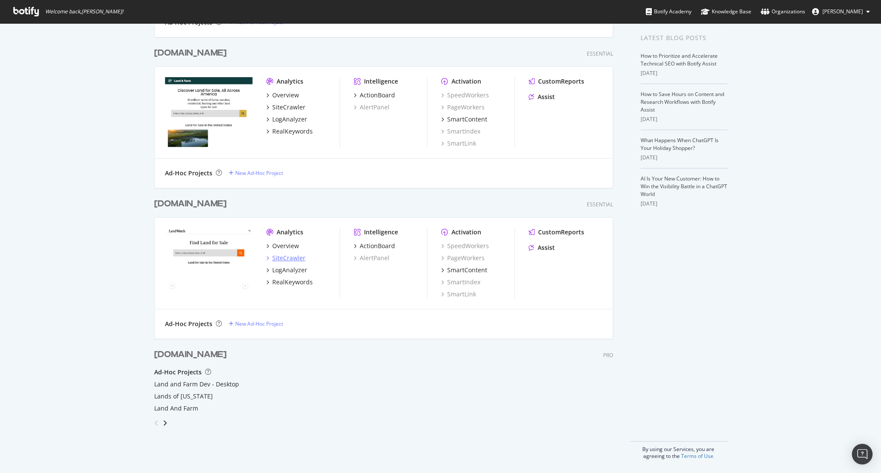 This screenshot has width=881, height=473. I want to click on div: By using our Services, you are agreeing to the, so click(678, 450).